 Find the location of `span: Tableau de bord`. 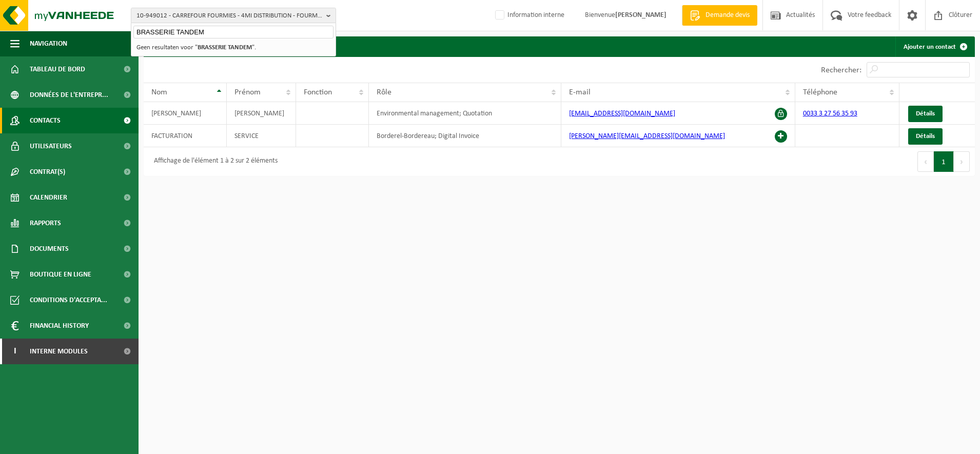

span: Tableau de bord is located at coordinates (57, 69).